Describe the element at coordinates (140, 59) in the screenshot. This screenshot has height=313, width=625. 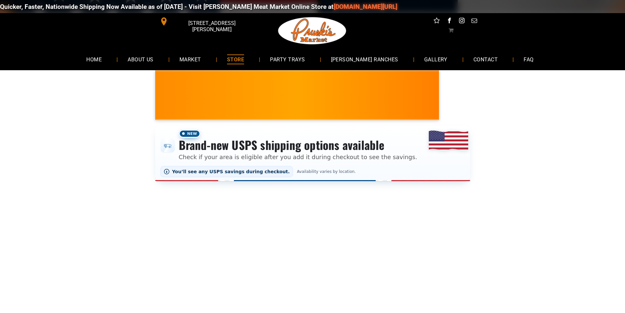
I see `a: ABOUT US` at that location.